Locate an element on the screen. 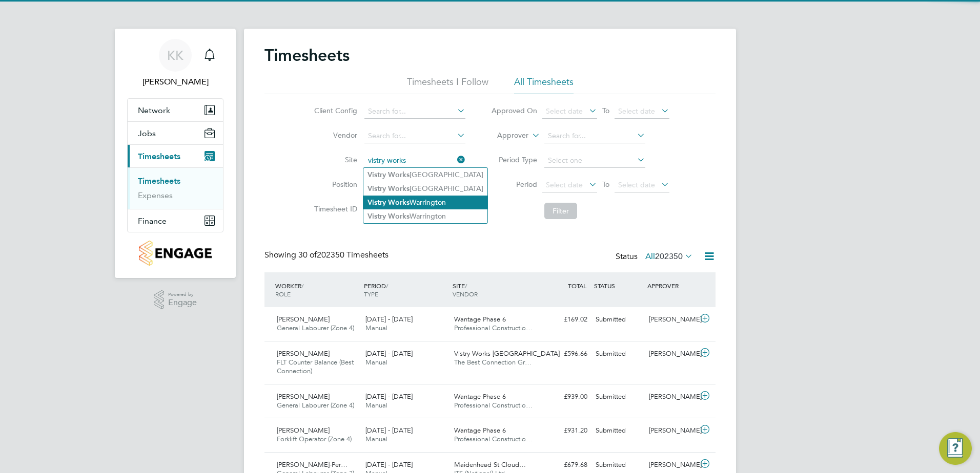 The image size is (980, 473). div: PERIOD is located at coordinates (405, 290).